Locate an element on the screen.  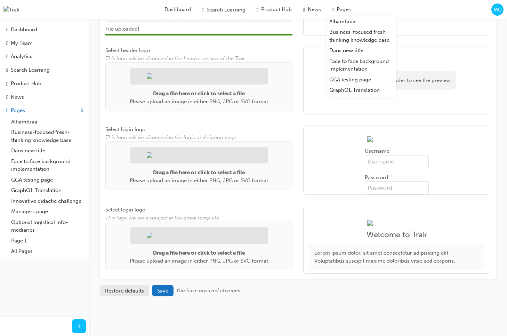
a: Dashboard is located at coordinates (44, 30).